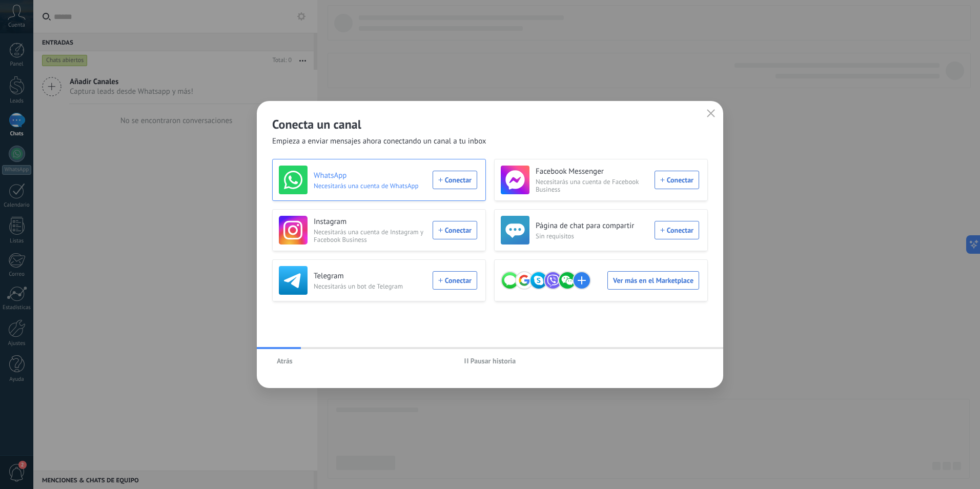 This screenshot has width=980, height=489. I want to click on h3: Telegram, so click(370, 276).